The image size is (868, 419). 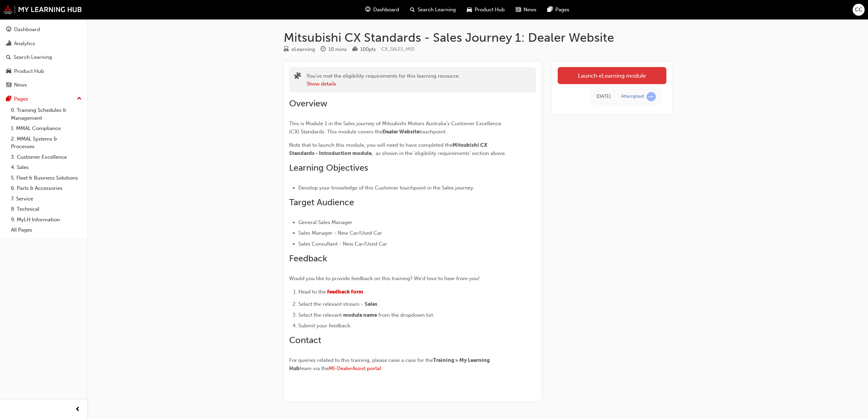 I want to click on div: Analytics, so click(x=25, y=44).